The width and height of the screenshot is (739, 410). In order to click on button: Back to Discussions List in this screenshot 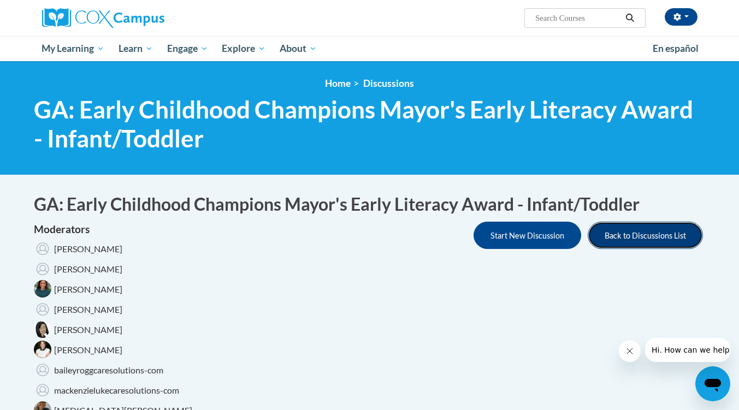, I will do `click(645, 235)`.